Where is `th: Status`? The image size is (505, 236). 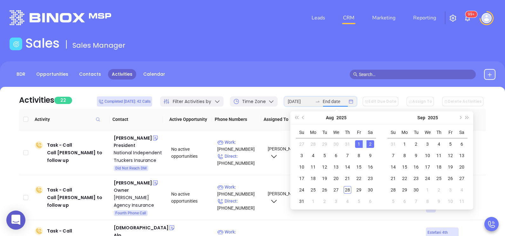
th: Status is located at coordinates (396, 119).